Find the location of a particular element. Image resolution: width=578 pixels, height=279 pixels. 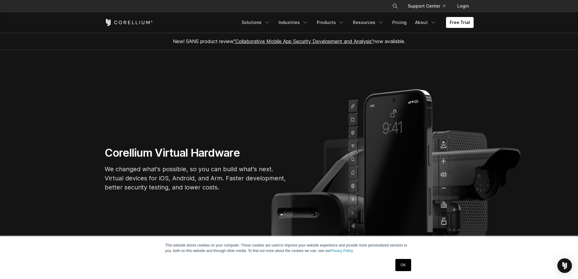

button: Search is located at coordinates (395, 6).